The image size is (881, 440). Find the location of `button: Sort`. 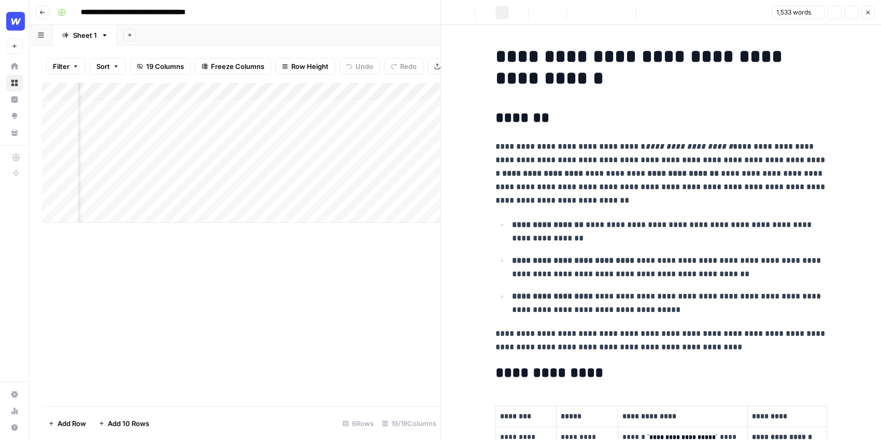

button: Sort is located at coordinates (108, 66).